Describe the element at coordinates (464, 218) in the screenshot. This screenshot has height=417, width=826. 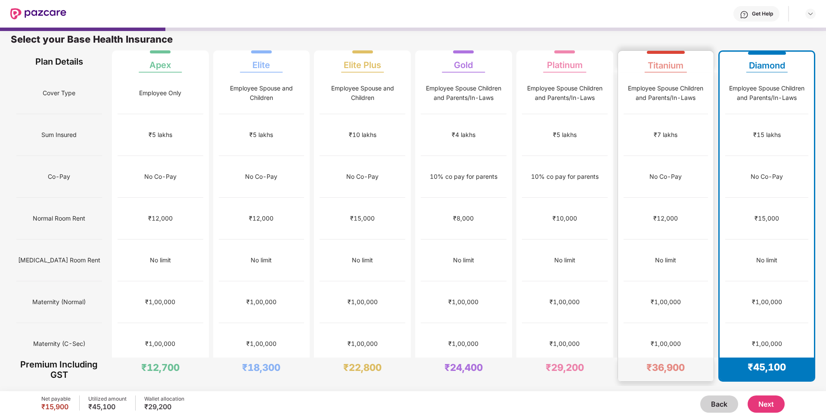
I see `div: ₹8,000` at that location.